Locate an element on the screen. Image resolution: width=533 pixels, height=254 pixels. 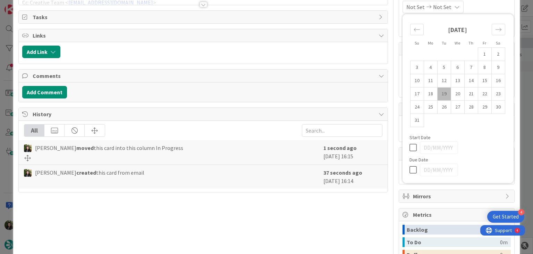
td: Choose Wednesday, 27/Aug/2025 12:00 as your check-in date. It’s available. is located at coordinates (458, 107).